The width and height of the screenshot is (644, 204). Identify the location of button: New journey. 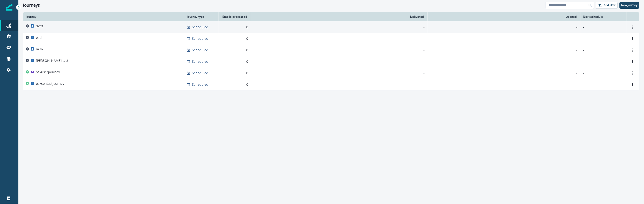
(629, 5).